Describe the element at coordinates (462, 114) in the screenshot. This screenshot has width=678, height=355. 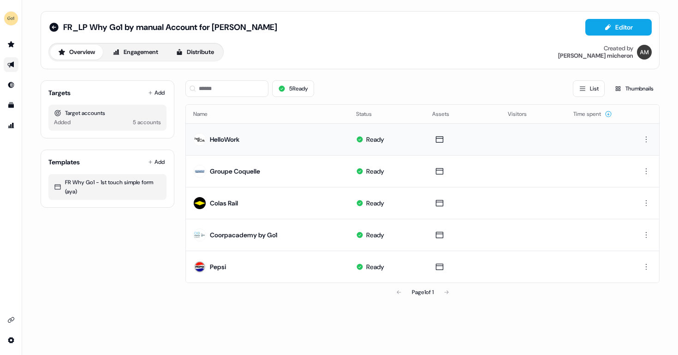
I see `th: Assets` at that location.